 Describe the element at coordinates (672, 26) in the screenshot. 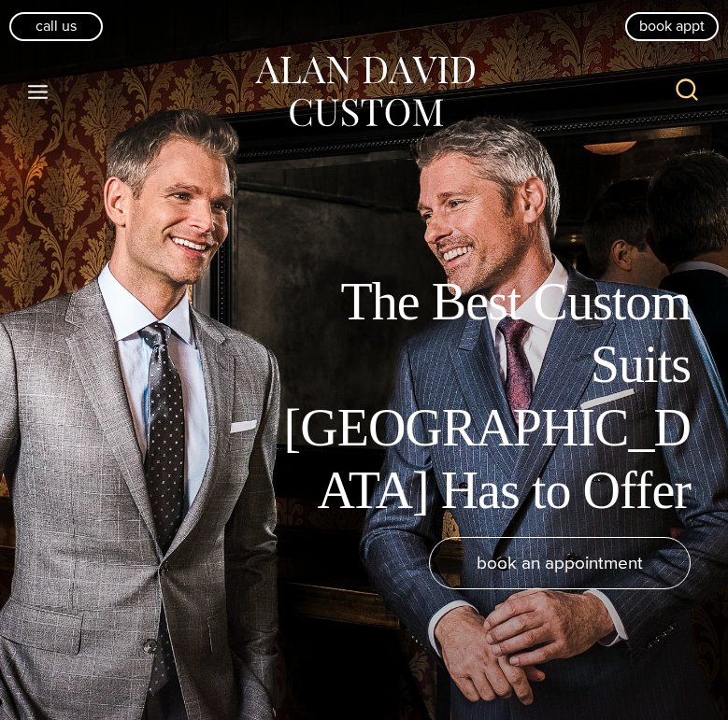

I see `a: book appt` at that location.